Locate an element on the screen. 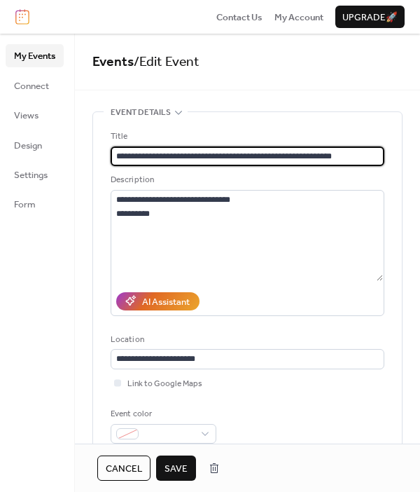  span: My Events is located at coordinates (34, 56).